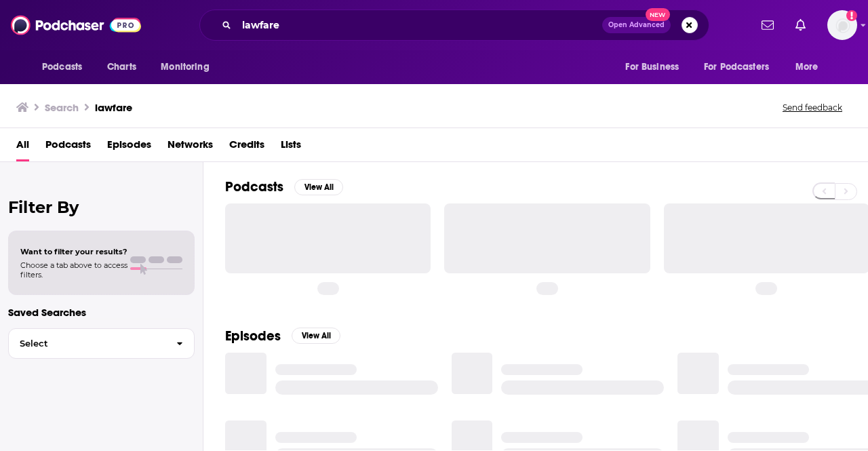  Describe the element at coordinates (190, 147) in the screenshot. I see `span: Networks` at that location.